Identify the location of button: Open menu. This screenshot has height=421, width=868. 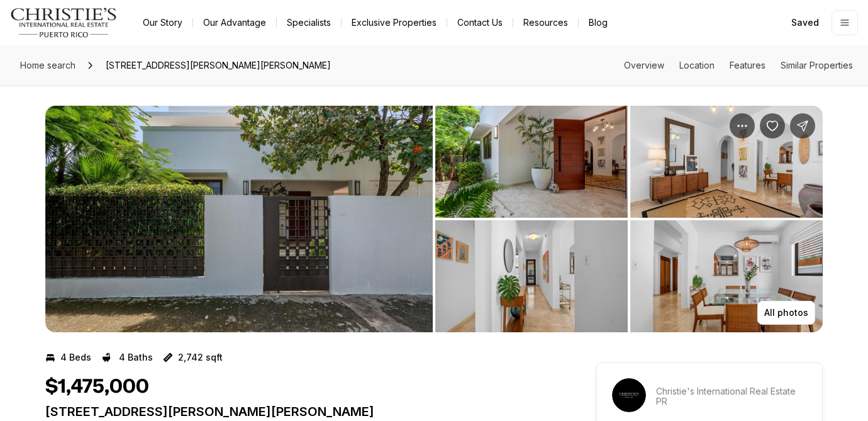
(844, 22).